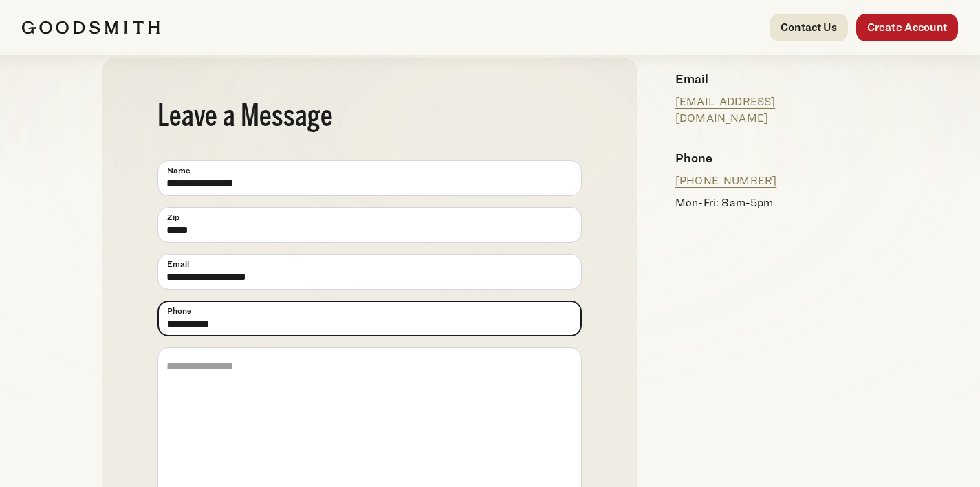  Describe the element at coordinates (178, 265) in the screenshot. I see `span: Email` at that location.